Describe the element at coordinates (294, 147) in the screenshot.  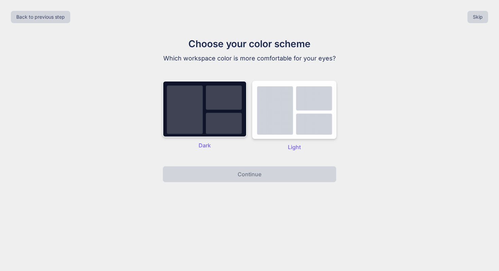
I see `p: Light` at that location.